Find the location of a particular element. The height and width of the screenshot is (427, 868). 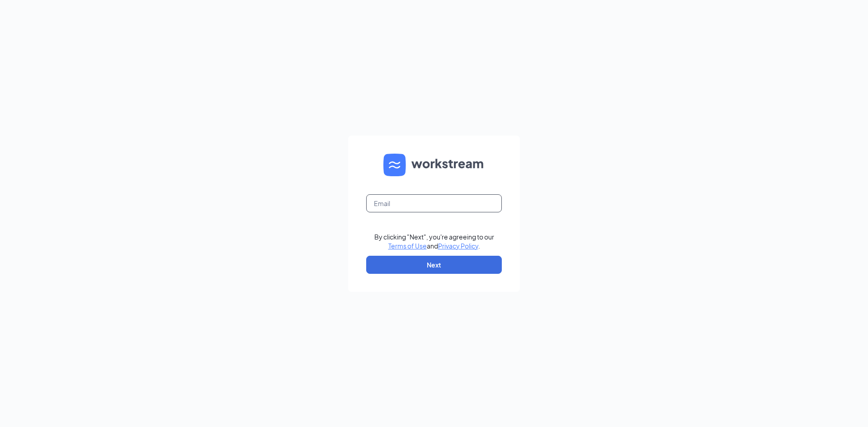

img: WS logo and Workstream text is located at coordinates (434, 165).